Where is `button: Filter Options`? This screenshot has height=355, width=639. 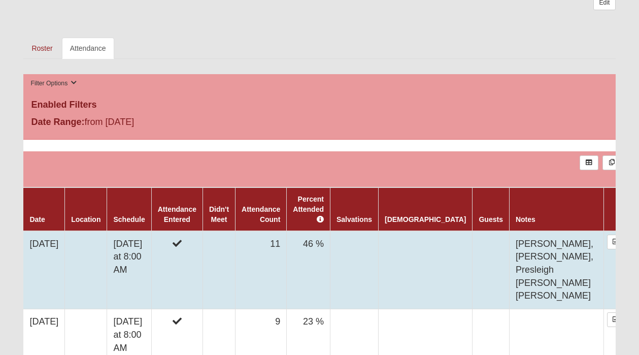
button: Filter Options is located at coordinates (53, 83).